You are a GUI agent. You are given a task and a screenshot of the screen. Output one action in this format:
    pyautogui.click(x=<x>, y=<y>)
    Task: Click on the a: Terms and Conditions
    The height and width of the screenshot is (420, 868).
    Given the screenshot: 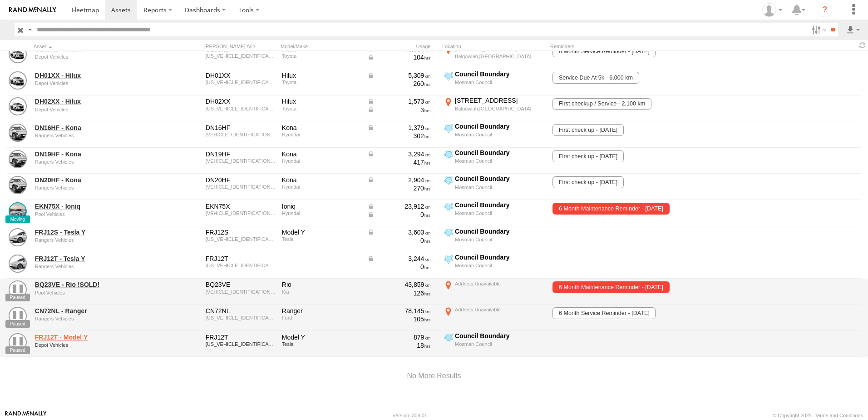 What is the action you would take?
    pyautogui.click(x=839, y=415)
    